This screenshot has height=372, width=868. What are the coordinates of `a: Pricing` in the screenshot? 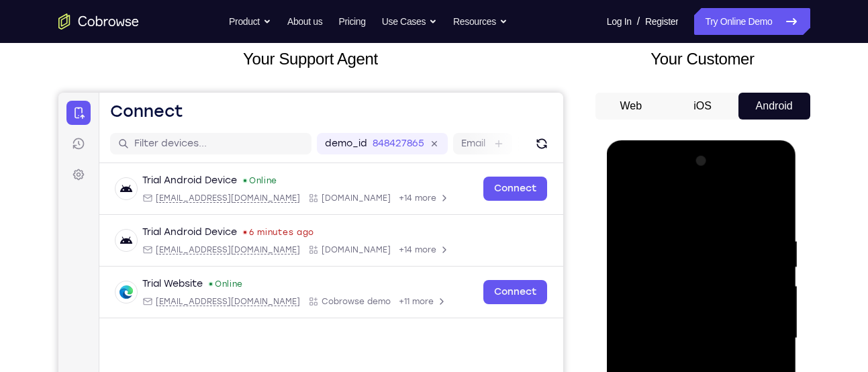 It's located at (352, 21).